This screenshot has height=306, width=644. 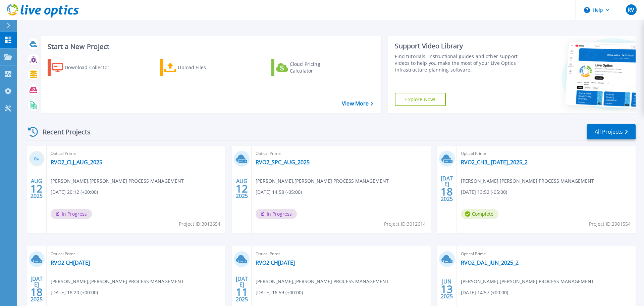 What do you see at coordinates (458, 46) in the screenshot?
I see `div: Support Video Library` at bounding box center [458, 46].